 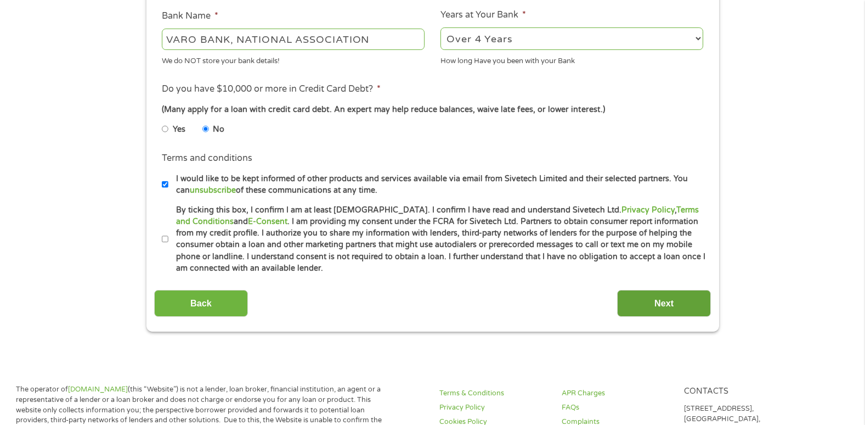 What do you see at coordinates (271, 89) in the screenshot?
I see `label: Do you have $10,000 or more in Credit Card Debt?` at bounding box center [271, 89].